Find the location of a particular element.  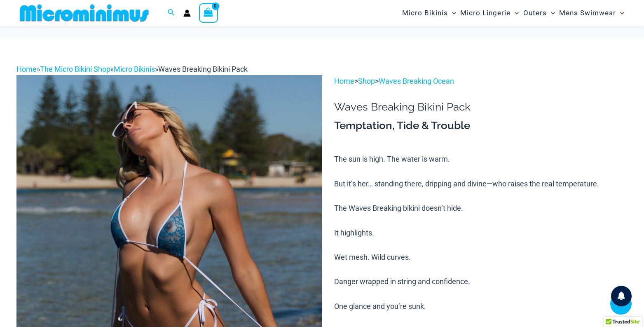

span: Mens Swimwear is located at coordinates (588, 12).